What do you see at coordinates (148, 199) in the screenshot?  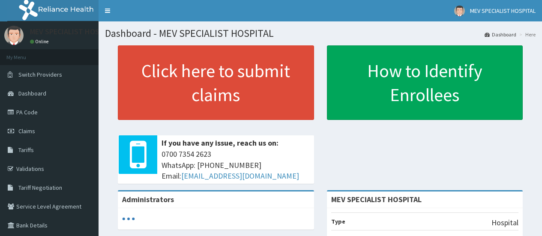 I see `b: Administrators` at bounding box center [148, 199].